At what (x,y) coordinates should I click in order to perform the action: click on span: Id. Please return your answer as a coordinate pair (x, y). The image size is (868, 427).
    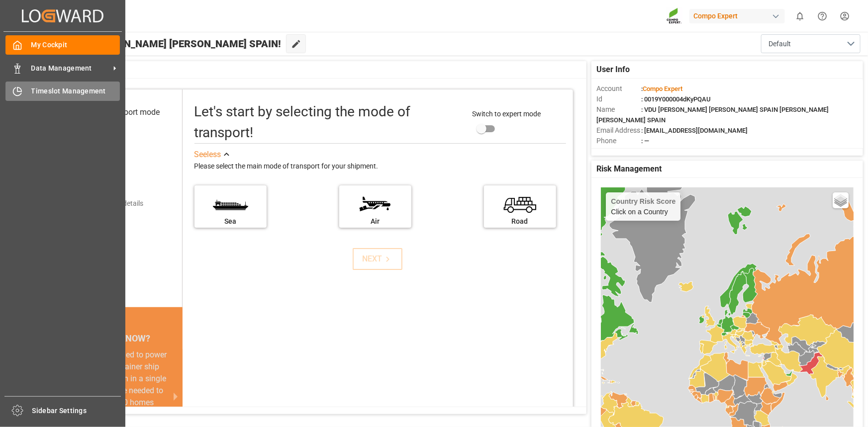
    Looking at the image, I should click on (619, 99).